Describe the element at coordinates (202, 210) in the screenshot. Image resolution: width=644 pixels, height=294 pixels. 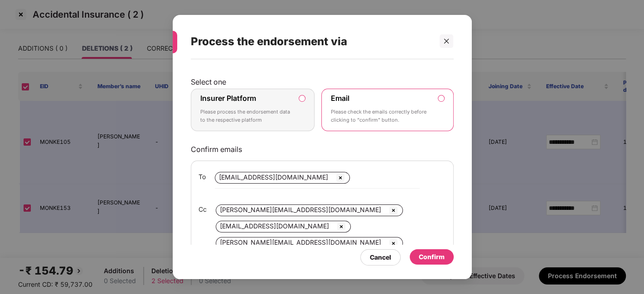
I see `span: Cc` at that location.